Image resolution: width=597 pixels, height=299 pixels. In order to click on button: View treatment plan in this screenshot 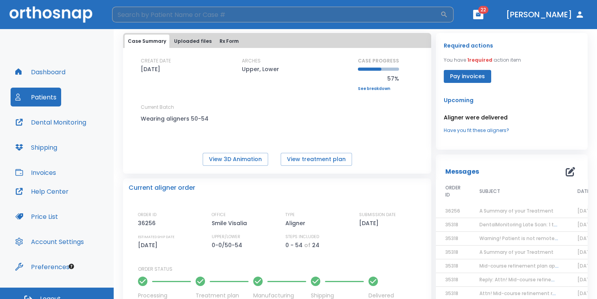, I will do `click(317, 159)`.